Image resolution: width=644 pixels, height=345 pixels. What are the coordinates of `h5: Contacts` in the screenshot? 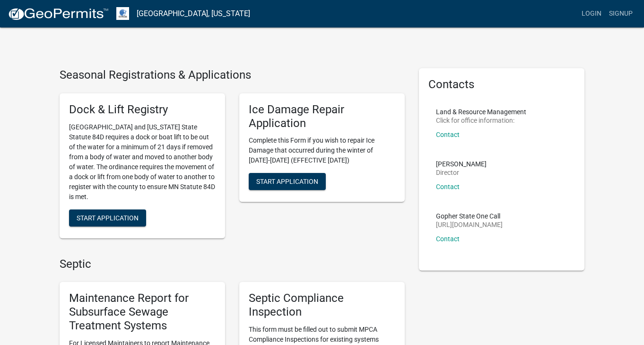 It's located at (502, 85).